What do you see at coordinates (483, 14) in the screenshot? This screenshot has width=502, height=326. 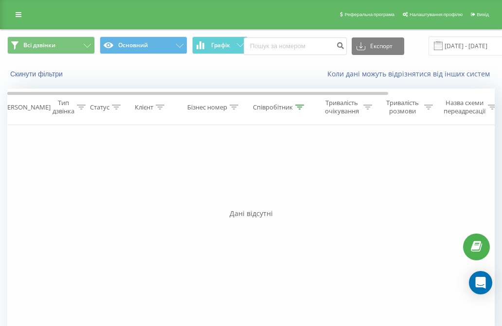 I see `span: Вихід` at bounding box center [483, 14].